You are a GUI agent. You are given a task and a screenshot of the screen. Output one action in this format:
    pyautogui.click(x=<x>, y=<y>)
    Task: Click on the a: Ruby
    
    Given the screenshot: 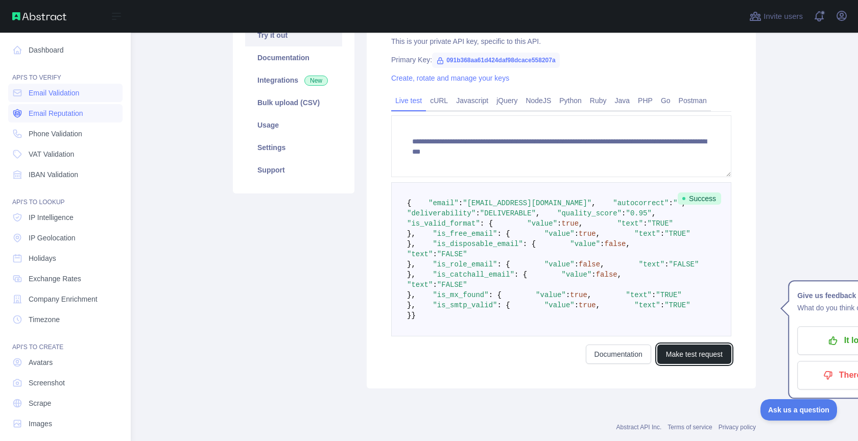 What is the action you would take?
    pyautogui.click(x=598, y=101)
    